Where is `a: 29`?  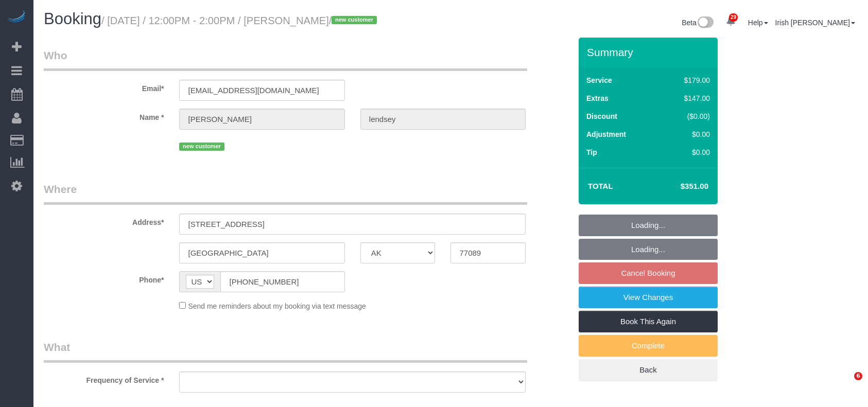 a: 29 is located at coordinates (731, 21).